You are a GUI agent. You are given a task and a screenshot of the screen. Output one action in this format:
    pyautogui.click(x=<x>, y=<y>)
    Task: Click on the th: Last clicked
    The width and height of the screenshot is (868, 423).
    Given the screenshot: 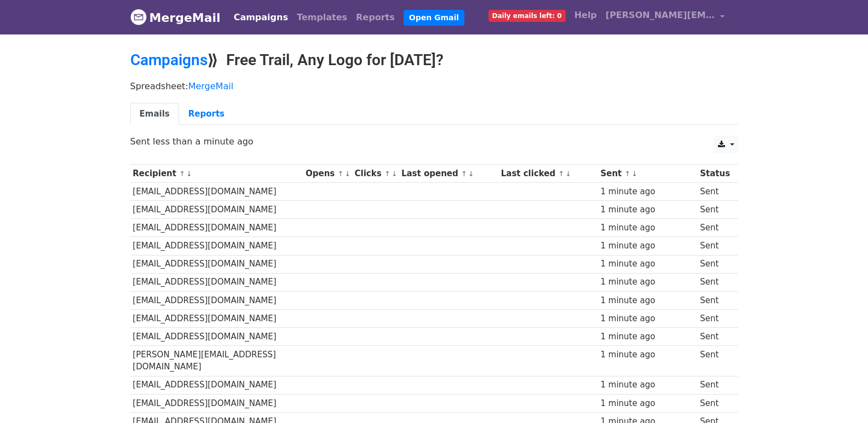 What is the action you would take?
    pyautogui.click(x=548, y=173)
    